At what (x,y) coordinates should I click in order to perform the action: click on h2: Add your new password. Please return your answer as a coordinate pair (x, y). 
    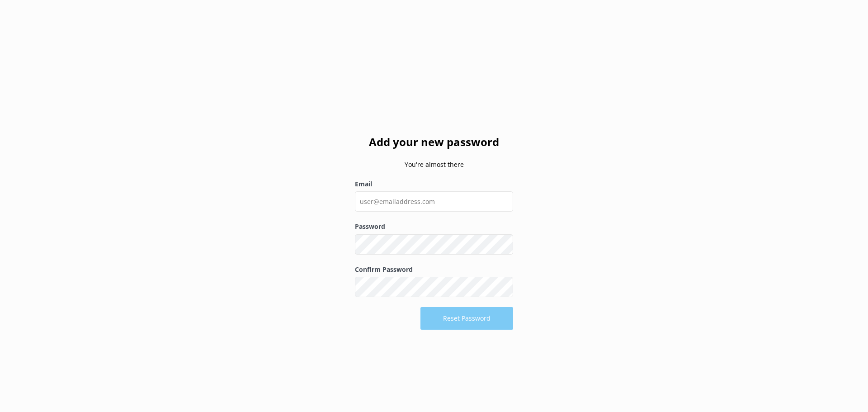
    Looking at the image, I should click on (434, 142).